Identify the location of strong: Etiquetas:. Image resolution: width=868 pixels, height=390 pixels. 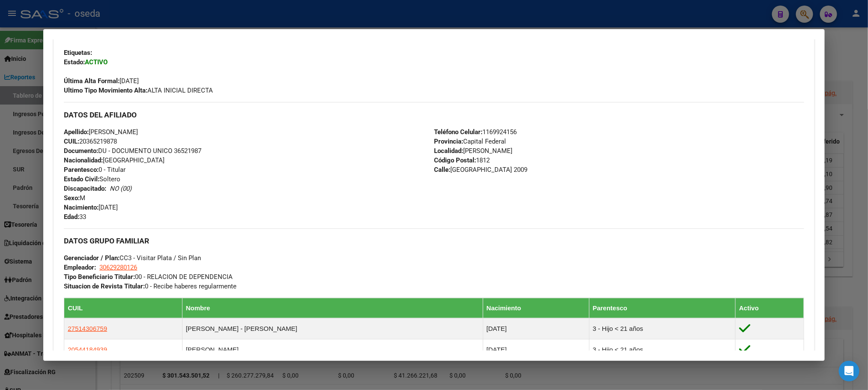
(78, 52).